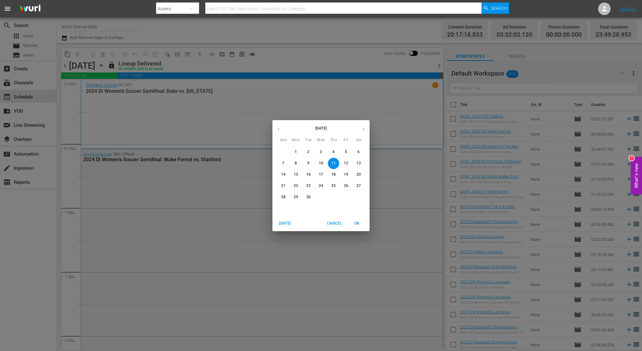  What do you see at coordinates (283, 185) in the screenshot?
I see `p: 21` at bounding box center [283, 185].